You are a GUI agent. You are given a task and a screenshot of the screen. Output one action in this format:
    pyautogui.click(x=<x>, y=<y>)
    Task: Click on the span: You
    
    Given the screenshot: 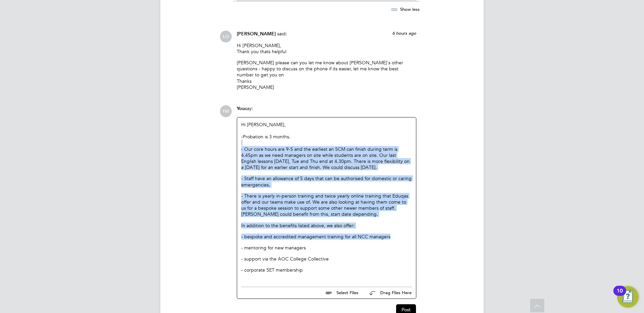 What is the action you would take?
    pyautogui.click(x=241, y=108)
    